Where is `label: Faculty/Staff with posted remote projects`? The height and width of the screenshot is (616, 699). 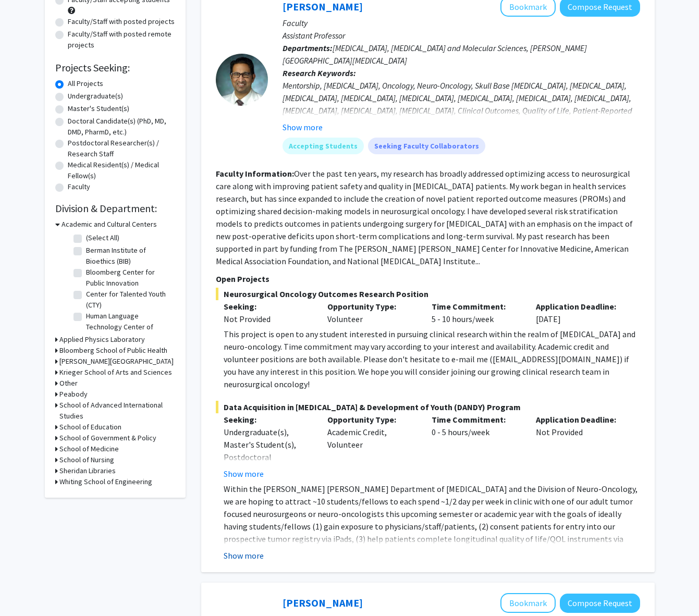
label: Faculty/Staff with posted remote projects is located at coordinates (121, 40).